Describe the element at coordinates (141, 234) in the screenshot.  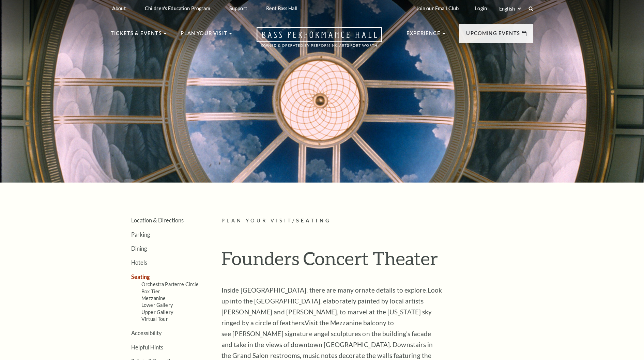
I see `a: Parking` at that location.